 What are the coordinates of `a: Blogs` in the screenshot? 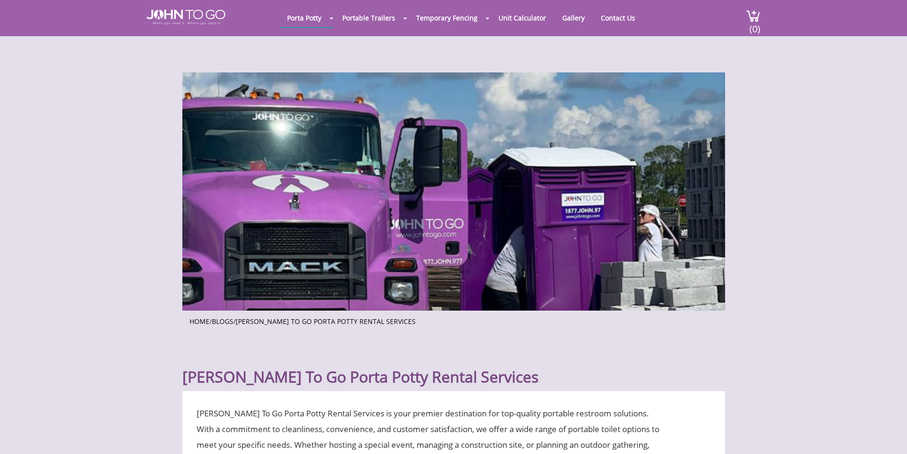 It's located at (222, 321).